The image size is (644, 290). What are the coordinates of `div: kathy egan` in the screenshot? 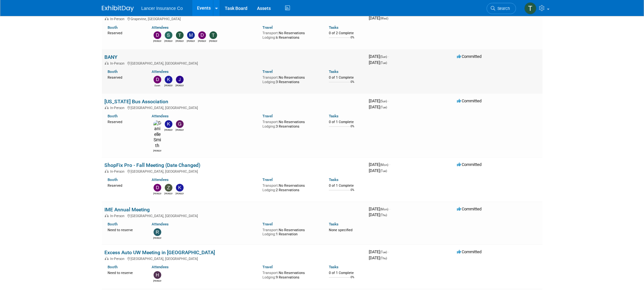 It's located at (179, 193).